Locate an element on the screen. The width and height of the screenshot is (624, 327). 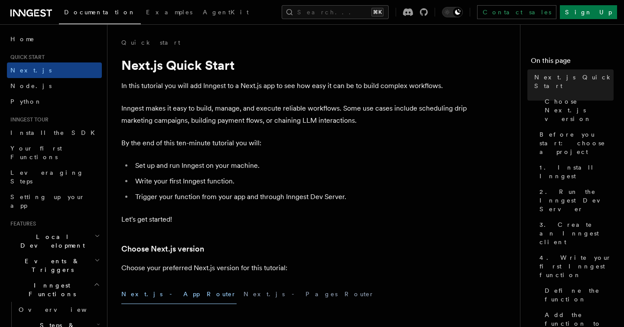
span: Inngest tour is located at coordinates (28, 120).